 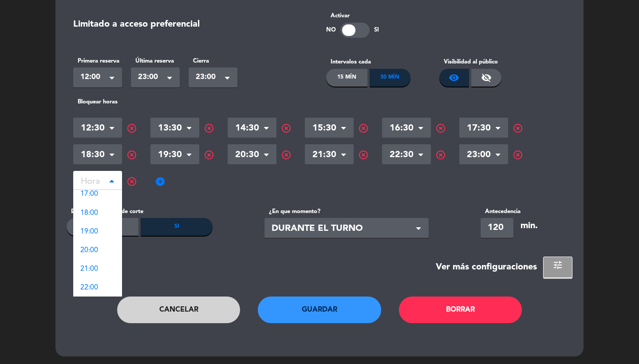 What do you see at coordinates (347, 78) in the screenshot?
I see `div: 15 Mín` at bounding box center [347, 78].